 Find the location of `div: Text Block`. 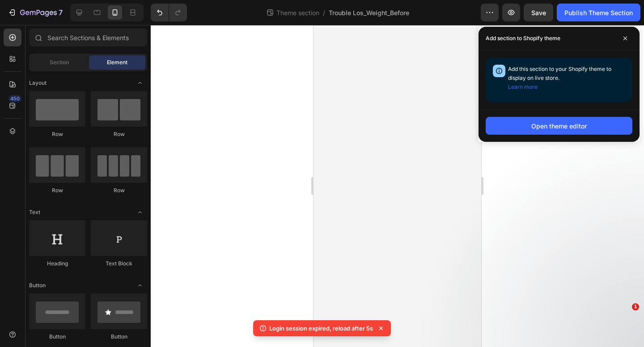

div: Text Block is located at coordinates (119, 264).